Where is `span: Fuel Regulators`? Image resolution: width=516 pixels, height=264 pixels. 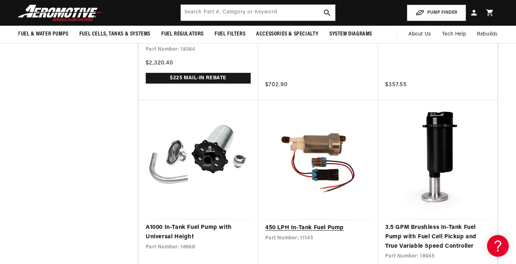 span: Fuel Regulators is located at coordinates (182, 34).